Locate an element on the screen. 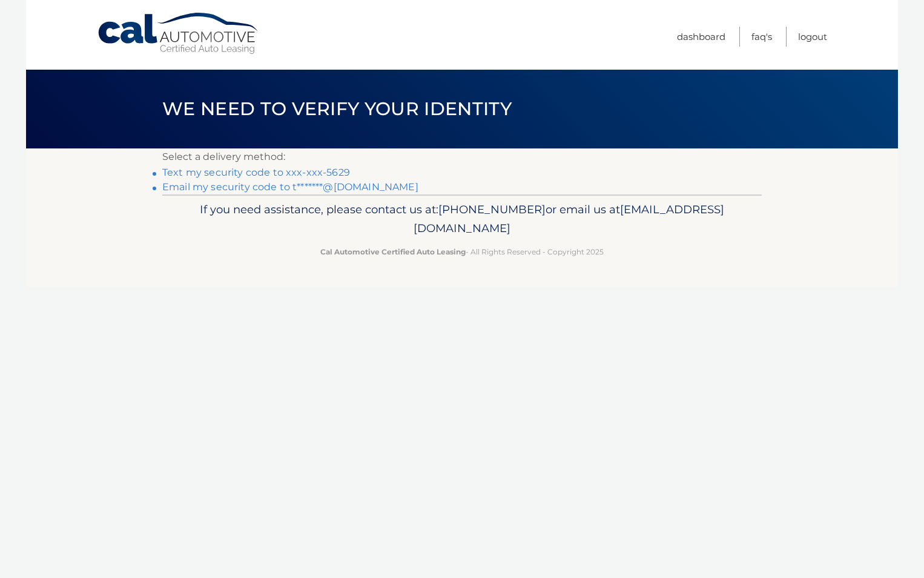 This screenshot has height=578, width=924. a: Logout is located at coordinates (813, 36).